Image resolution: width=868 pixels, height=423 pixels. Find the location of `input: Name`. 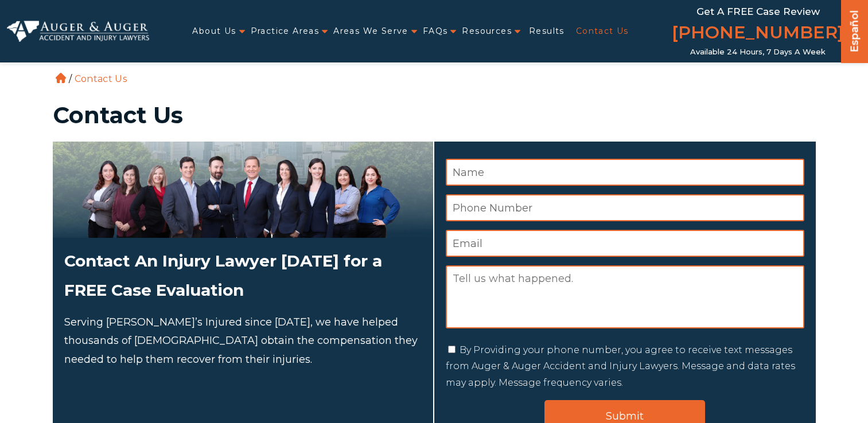

input: Name is located at coordinates (625, 172).